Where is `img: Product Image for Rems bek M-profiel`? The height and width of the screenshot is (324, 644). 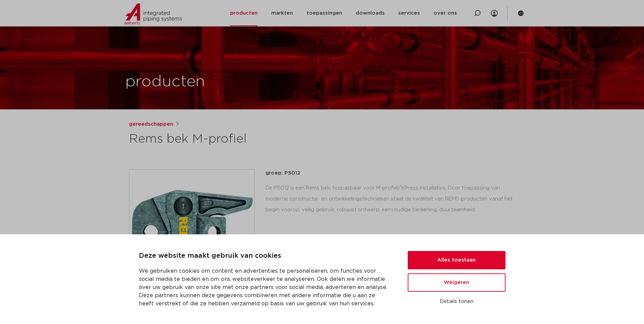
img: Product Image for Rems bek M-profiel is located at coordinates (192, 232).